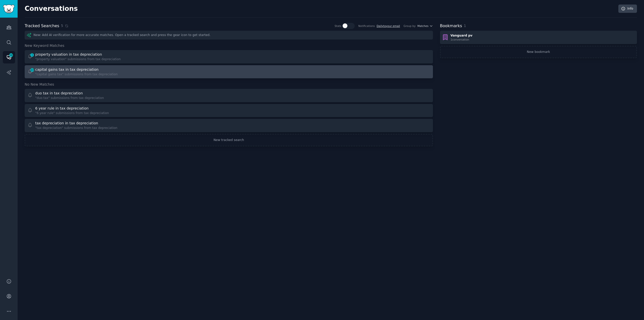  What do you see at coordinates (9, 57) in the screenshot?
I see `a: 14` at bounding box center [9, 57].